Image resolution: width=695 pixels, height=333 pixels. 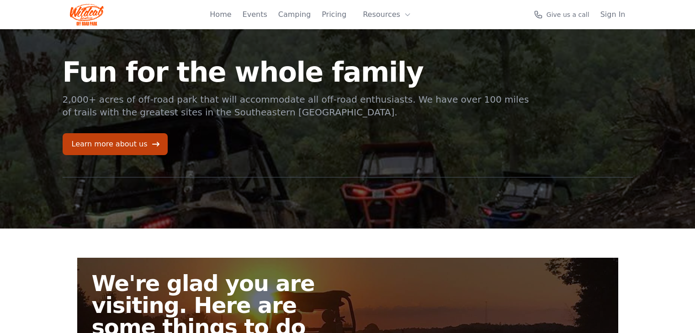 I want to click on a: Home, so click(x=220, y=15).